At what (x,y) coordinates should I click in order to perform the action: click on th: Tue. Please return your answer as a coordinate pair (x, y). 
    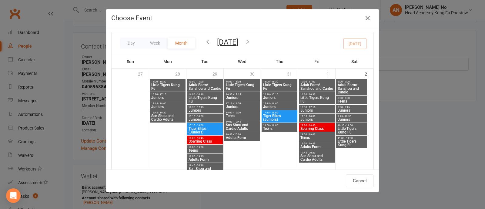
    Looking at the image, I should click on (205, 61).